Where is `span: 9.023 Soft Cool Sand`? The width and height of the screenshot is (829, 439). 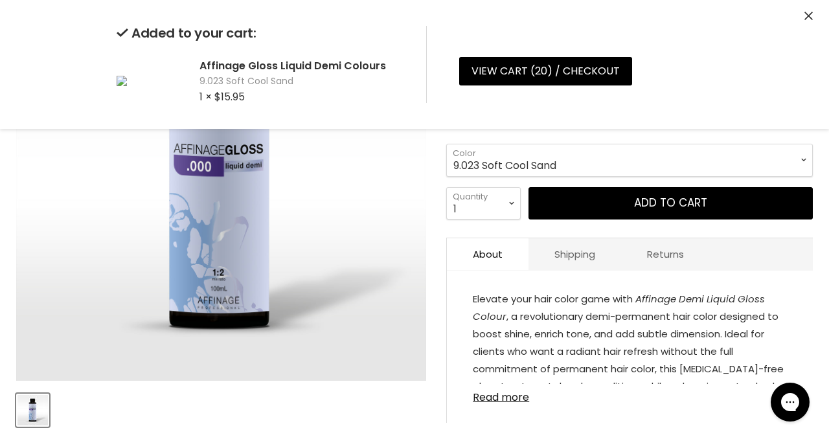
span: 9.023 Soft Cool Sand is located at coordinates (303, 82).